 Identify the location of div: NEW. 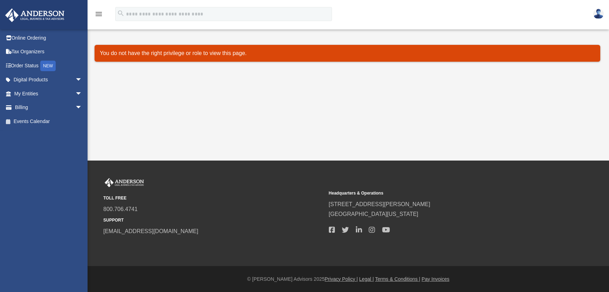
(48, 66).